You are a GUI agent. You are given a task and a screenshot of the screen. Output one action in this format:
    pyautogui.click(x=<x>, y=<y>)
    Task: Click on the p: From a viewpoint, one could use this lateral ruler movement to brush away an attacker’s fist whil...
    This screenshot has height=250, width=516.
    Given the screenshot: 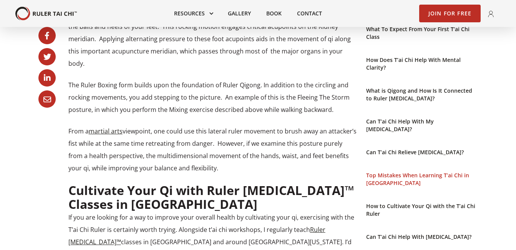 What is the action you would take?
    pyautogui.click(x=212, y=149)
    